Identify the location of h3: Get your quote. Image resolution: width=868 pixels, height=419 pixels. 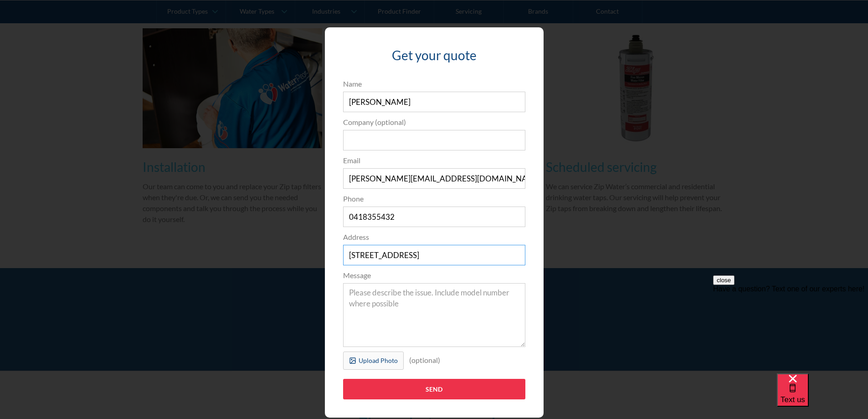
(434, 55).